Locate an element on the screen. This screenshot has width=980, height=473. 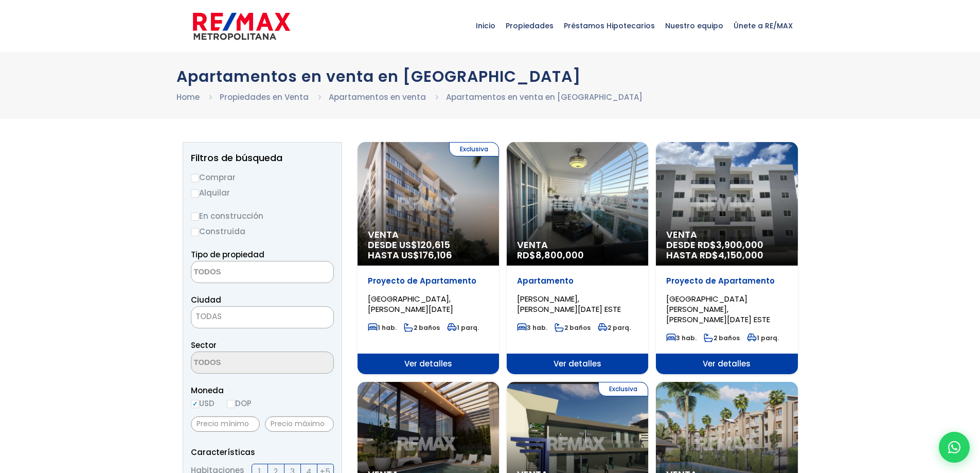
input: Construida is located at coordinates (195, 232).